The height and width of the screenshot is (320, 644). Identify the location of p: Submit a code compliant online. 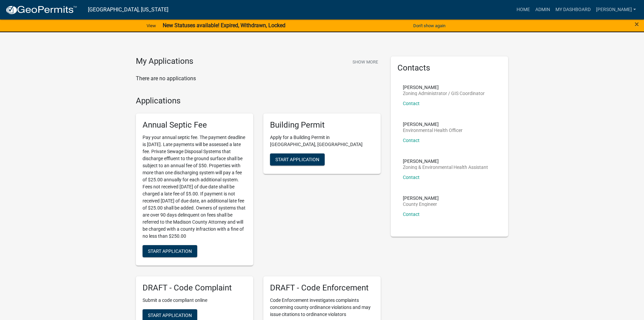
(194, 300).